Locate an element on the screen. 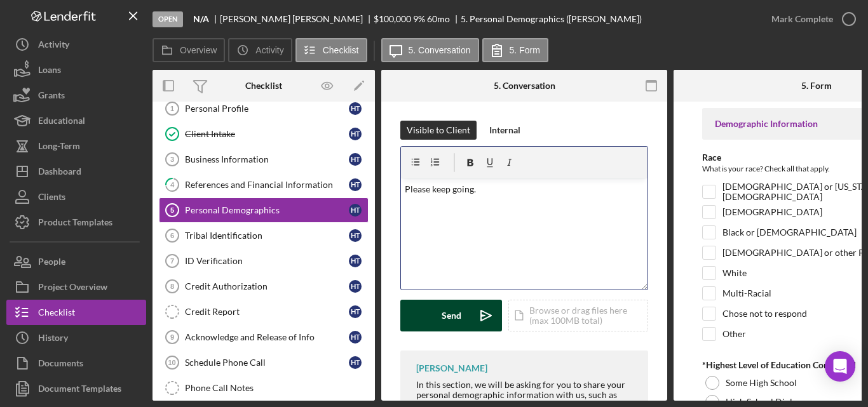 The height and width of the screenshot is (407, 868). button: Grants is located at coordinates (76, 95).